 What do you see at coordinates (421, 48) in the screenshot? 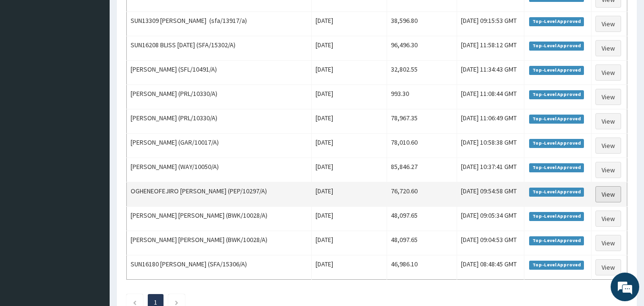
I see `td: 96,496.30` at bounding box center [421, 48].